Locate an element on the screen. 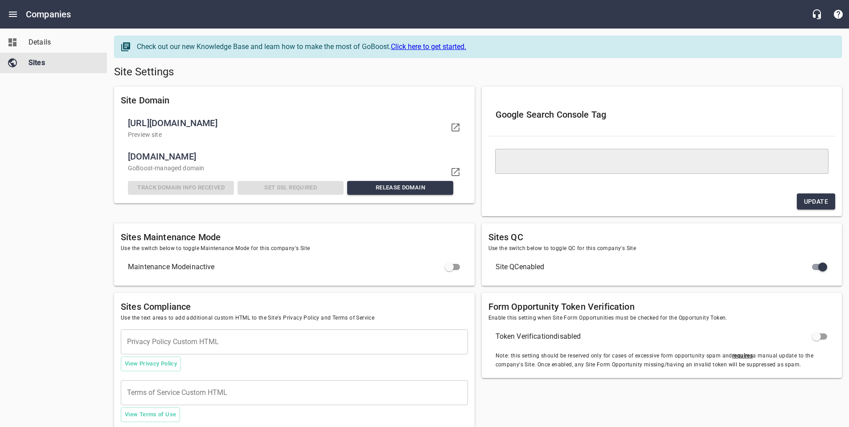  h6: Sites Maintenance Mode is located at coordinates (294, 237).